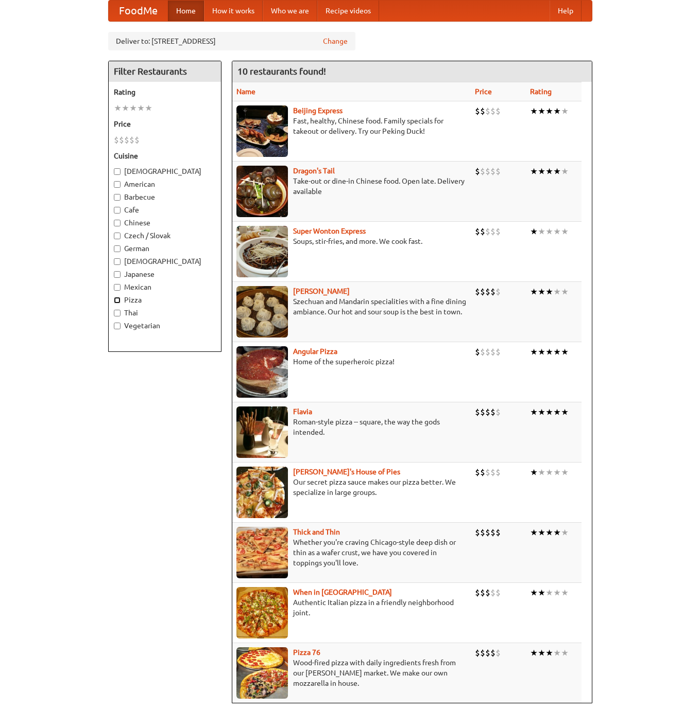 Image resolution: width=700 pixels, height=728 pixels. What do you see at coordinates (352, 608) in the screenshot?
I see `p: Authentic Italian pizza in a friendly neighborhood joint.` at bounding box center [352, 608].